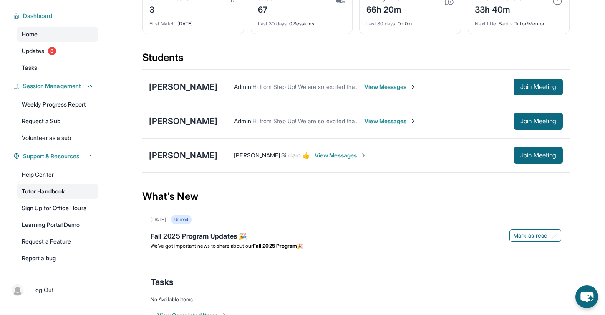  I want to click on div: 0 Sessions, so click(302, 21).